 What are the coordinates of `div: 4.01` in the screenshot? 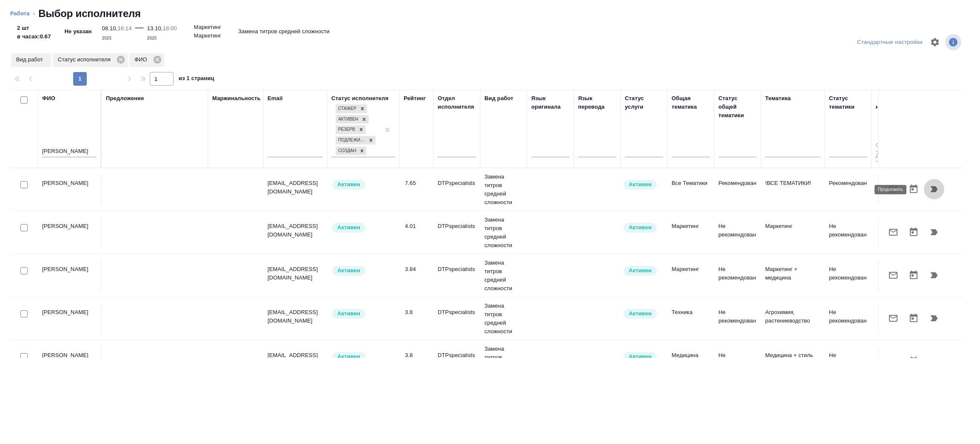 It's located at (417, 226).